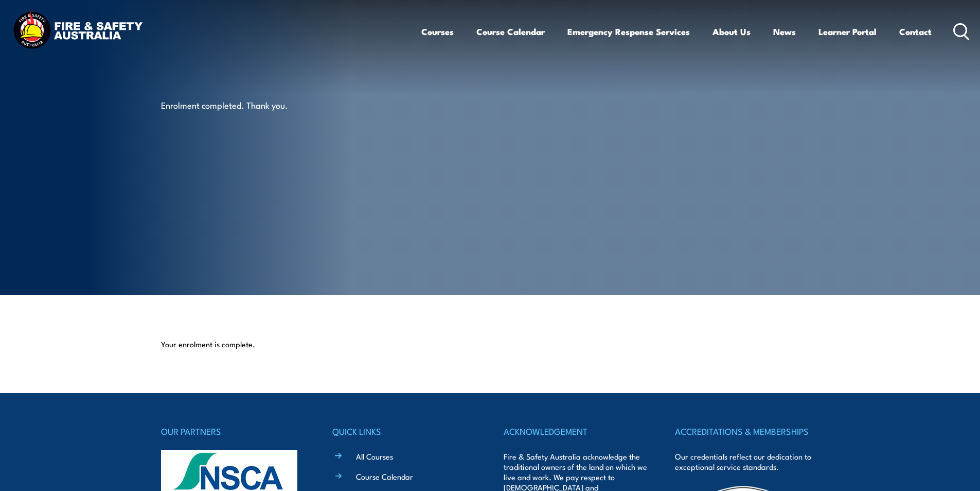  I want to click on p: Enrolment completed. Thank you., so click(255, 104).